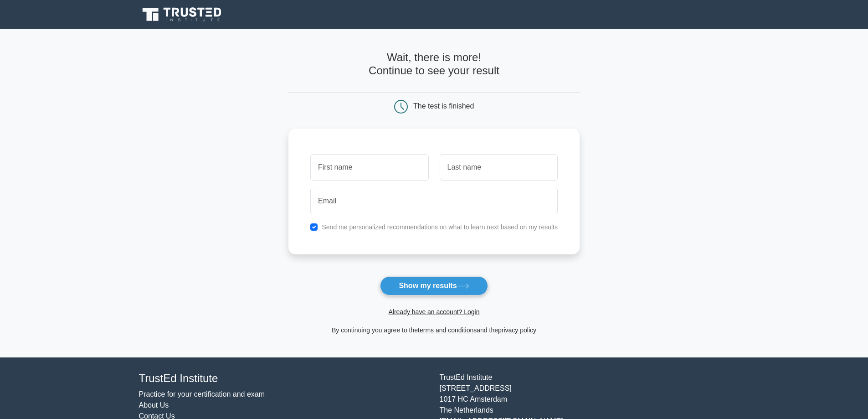 The width and height of the screenshot is (868, 419). I want to click on a: Practice for your certification and exam, so click(202, 394).